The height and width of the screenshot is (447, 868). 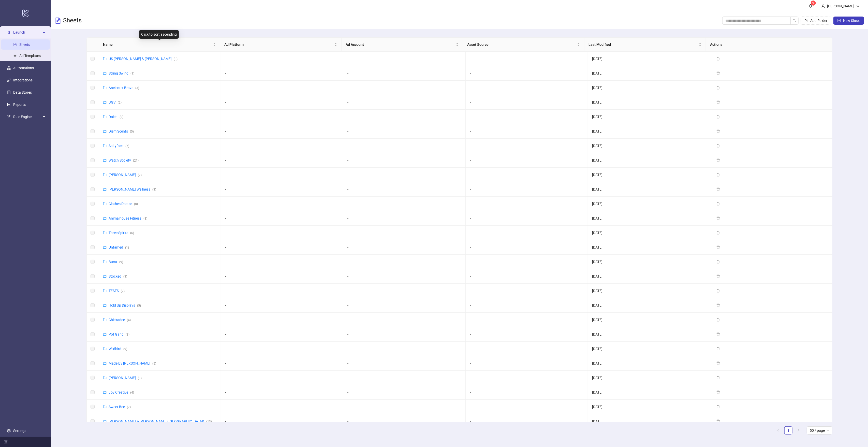 What do you see at coordinates (119, 334) in the screenshot?
I see `a: Pot Gang(3)` at bounding box center [119, 334].